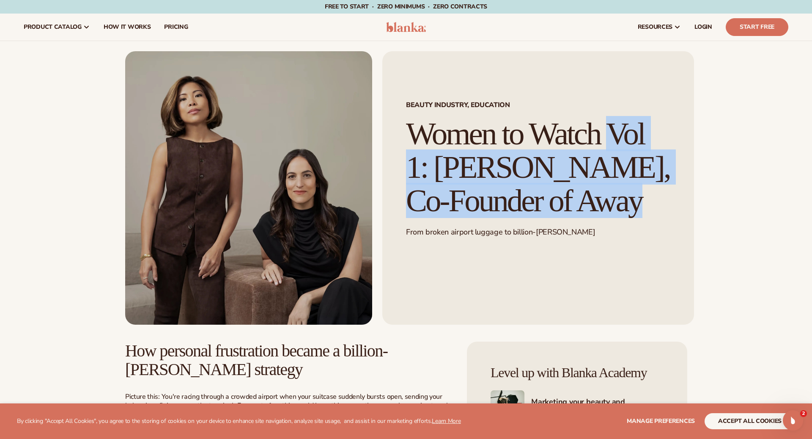 The image size is (812, 439). I want to click on a: Shopify Image 5 Marketing your beauty and wellness brand 101, so click(577, 407).